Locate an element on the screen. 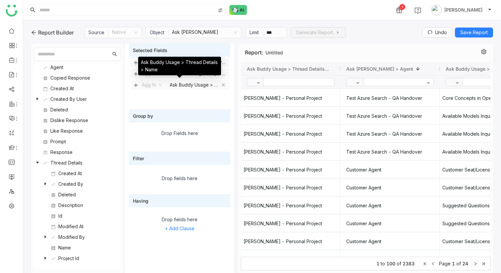 This screenshot has width=501, height=273. div: Like Response is located at coordinates (77, 131).